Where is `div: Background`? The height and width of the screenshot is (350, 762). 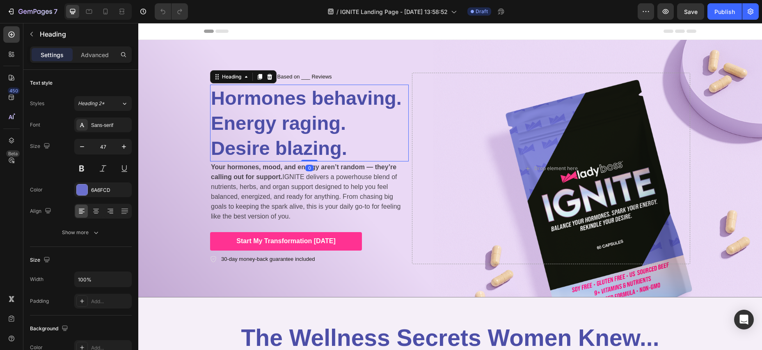
div: Background is located at coordinates (50, 328).